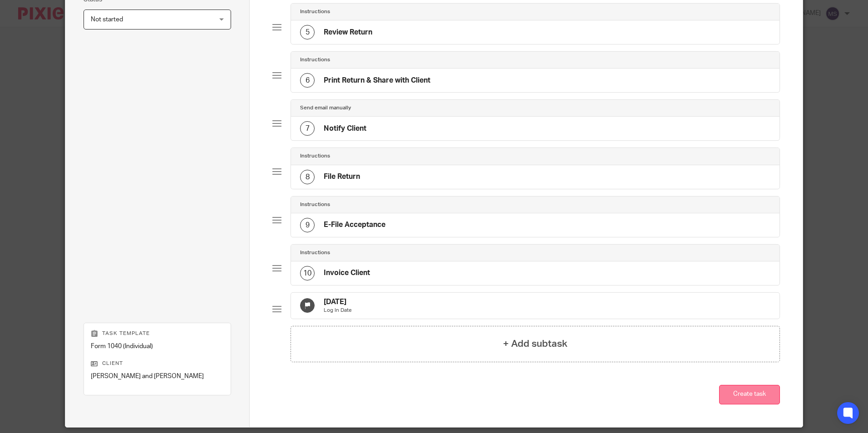 This screenshot has height=433, width=868. Describe the element at coordinates (338, 311) in the screenshot. I see `p: Log In Date` at that location.